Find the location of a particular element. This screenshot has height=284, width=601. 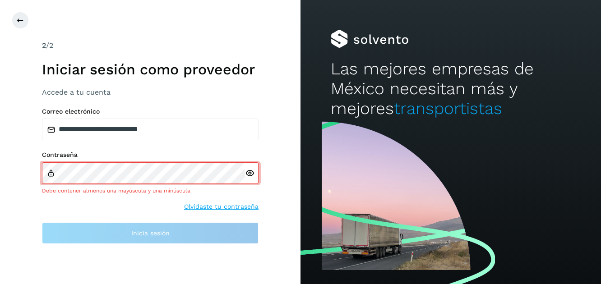

label: Correo electrónico is located at coordinates (150, 111).